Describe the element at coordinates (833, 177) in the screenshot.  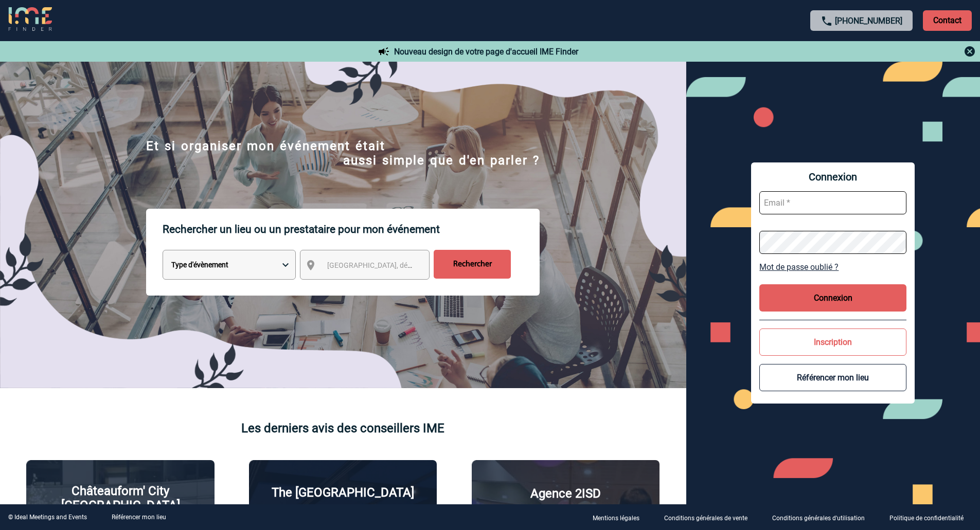
I see `span: Connexion` at that location.